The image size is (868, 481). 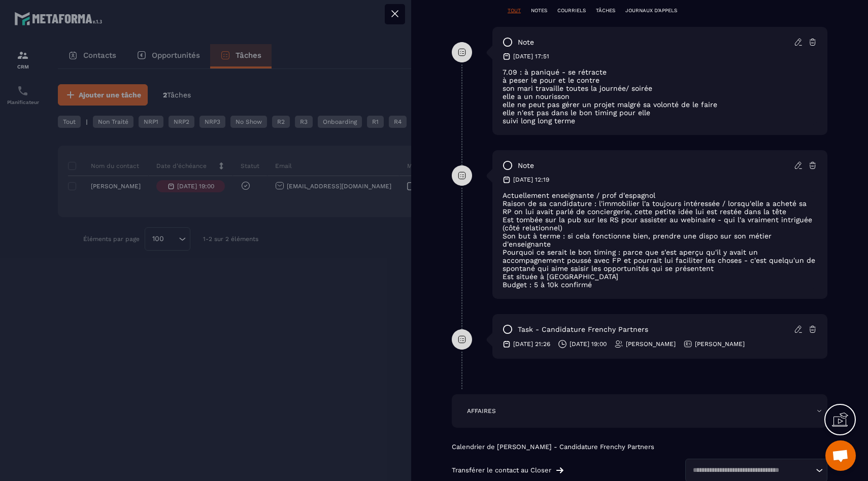 I want to click on p: Budget : 5 à 10k confirmé, so click(x=660, y=285).